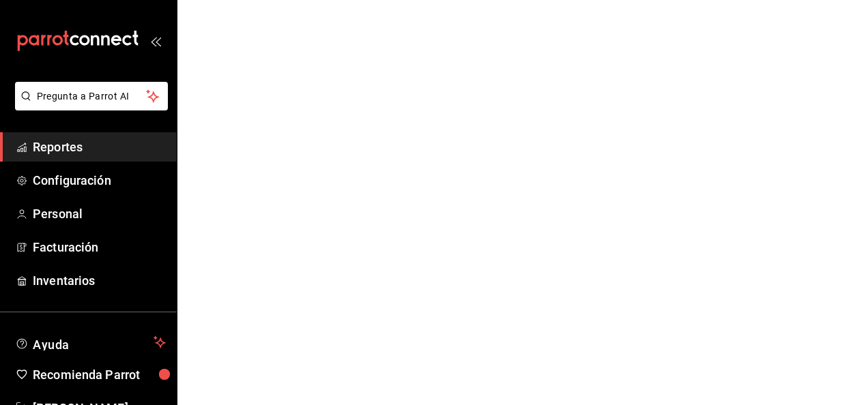 The width and height of the screenshot is (868, 405). I want to click on span: Recomienda Parrot, so click(99, 374).